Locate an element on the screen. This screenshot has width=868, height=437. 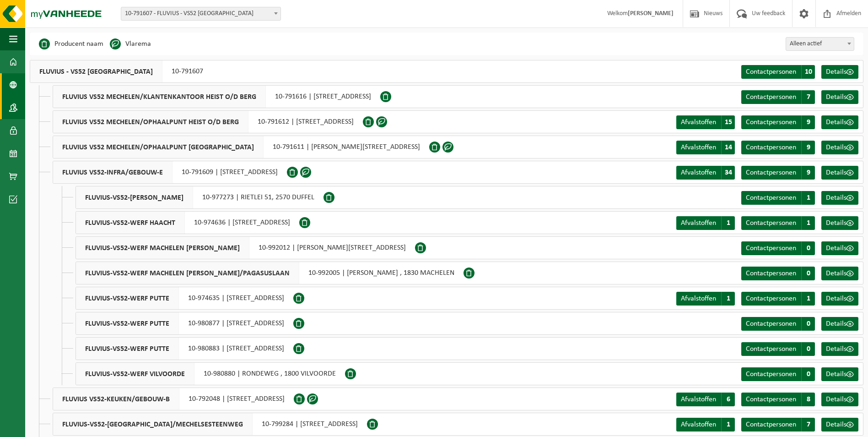
span: FLUVIUS-VS52-WERF HAACHT is located at coordinates (131, 223).